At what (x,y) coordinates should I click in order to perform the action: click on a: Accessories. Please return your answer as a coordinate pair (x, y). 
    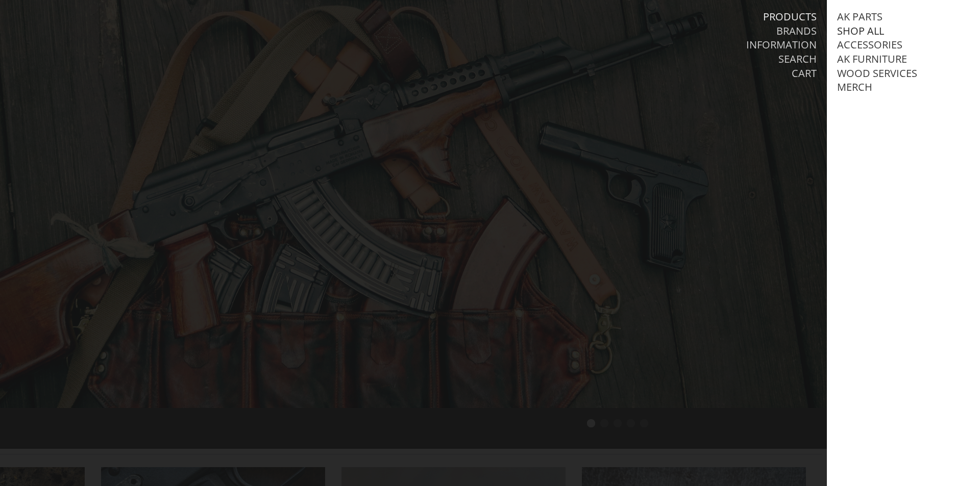
    Looking at the image, I should click on (870, 45).